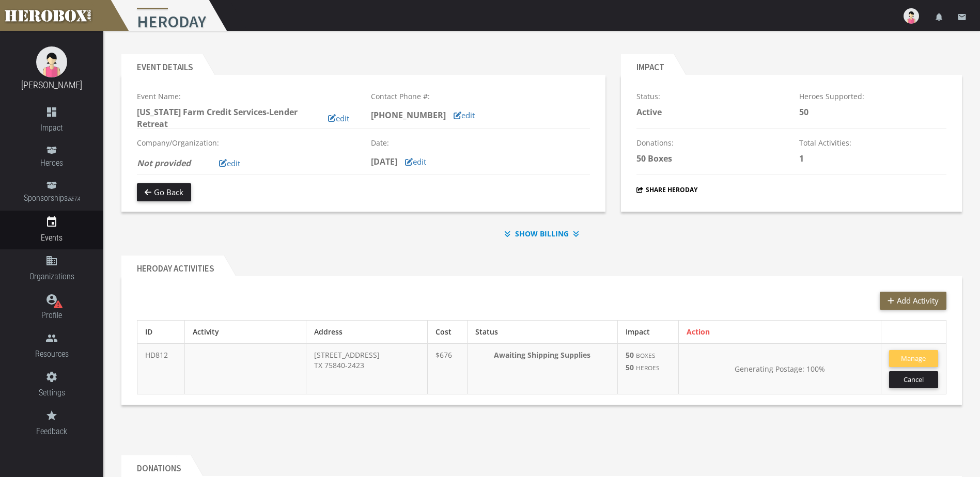 Image resolution: width=980 pixels, height=477 pixels. I want to click on section: HeroDay Activities, so click(541, 330).